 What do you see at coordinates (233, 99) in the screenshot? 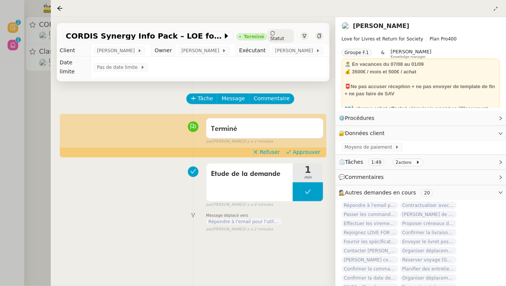
I see `button: Message` at bounding box center [233, 99].